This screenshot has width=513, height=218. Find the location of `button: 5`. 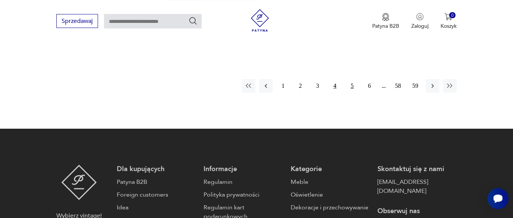

button: 5 is located at coordinates (352, 86).